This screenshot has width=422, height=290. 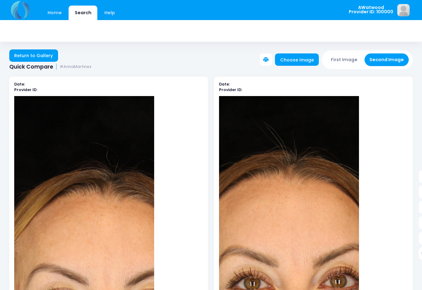 I want to click on button: Second Image, so click(x=387, y=60).